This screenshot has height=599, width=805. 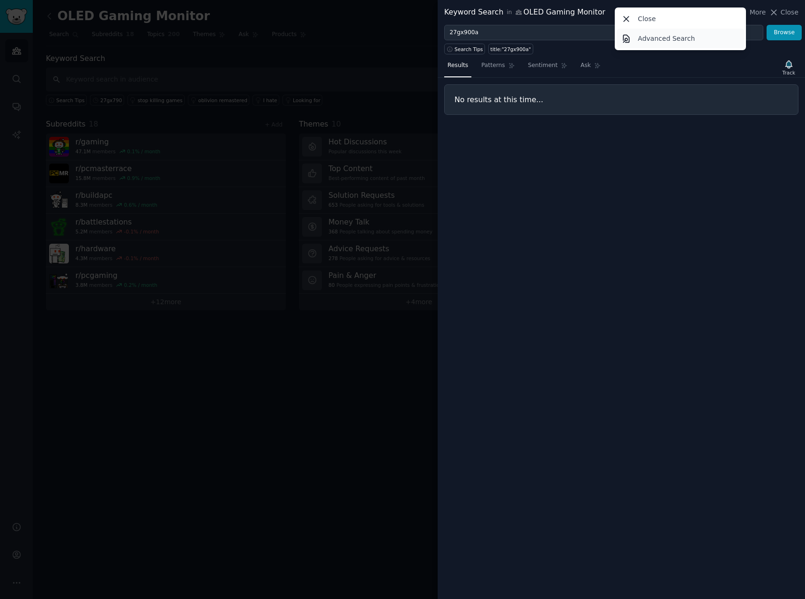 I want to click on div: title:"27gx900a", so click(x=511, y=49).